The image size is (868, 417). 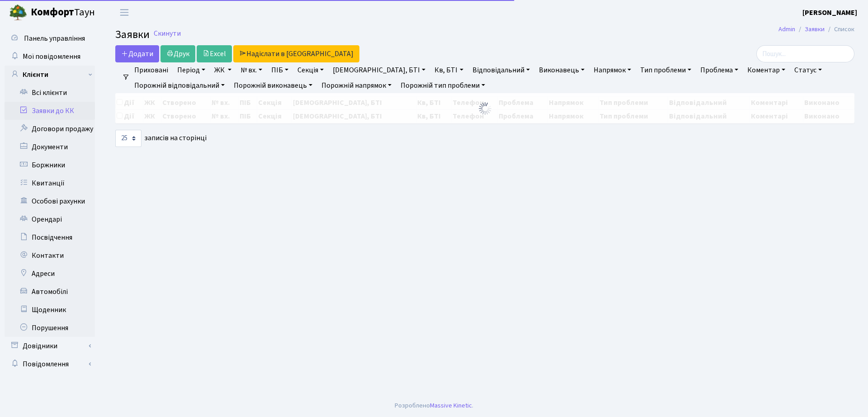 What do you see at coordinates (815, 29) in the screenshot?
I see `a: Заявки` at bounding box center [815, 29].